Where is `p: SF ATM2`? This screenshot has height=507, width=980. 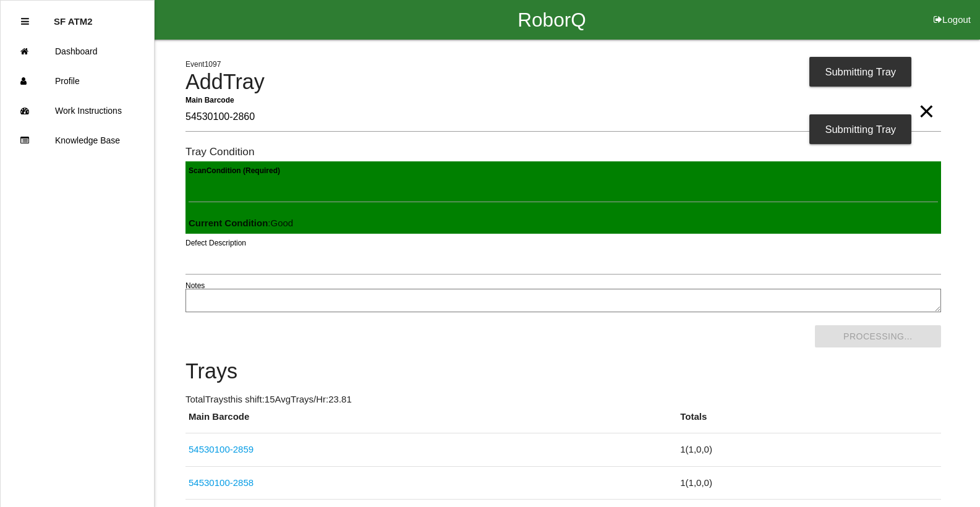 p: SF ATM2 is located at coordinates (73, 17).